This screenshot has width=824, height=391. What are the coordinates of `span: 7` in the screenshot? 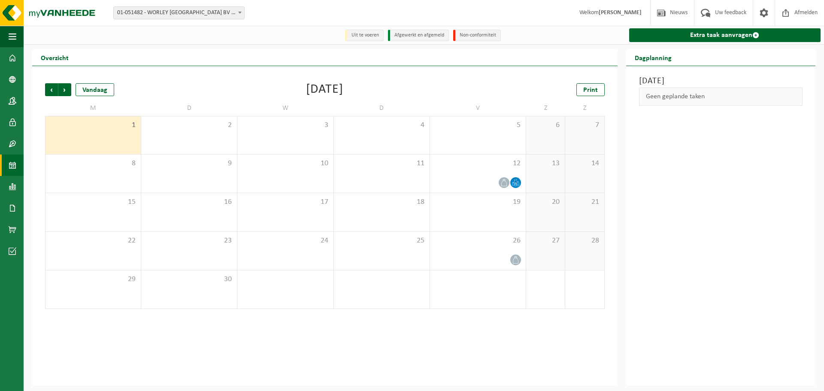 It's located at (584, 125).